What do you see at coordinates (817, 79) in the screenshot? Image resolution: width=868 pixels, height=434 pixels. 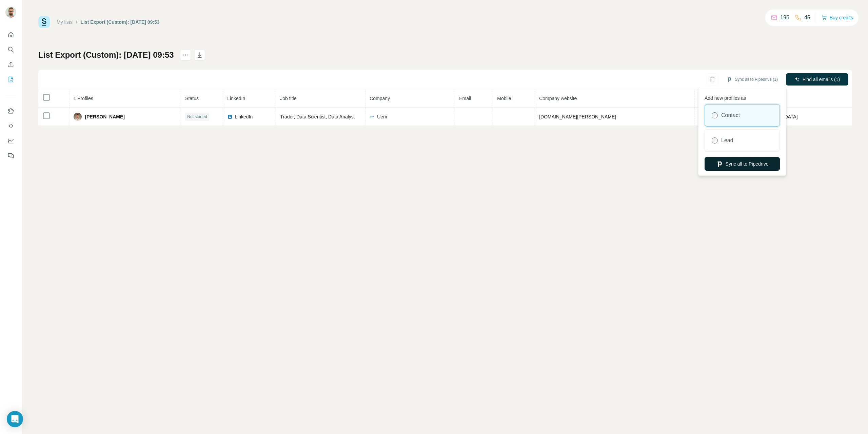 I see `button: Find all emails (1)` at bounding box center [817, 79].